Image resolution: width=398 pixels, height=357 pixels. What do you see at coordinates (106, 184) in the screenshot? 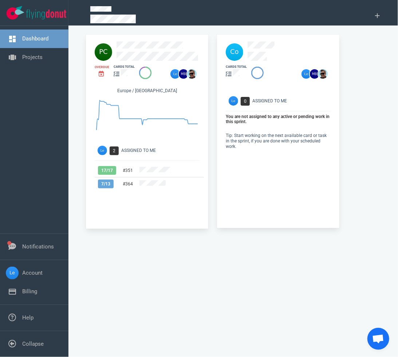
I see `span: 7 / 13` at bounding box center [106, 184].